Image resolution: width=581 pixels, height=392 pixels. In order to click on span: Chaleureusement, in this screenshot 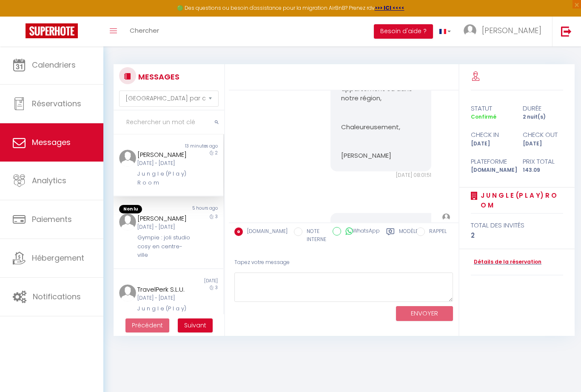, I will do `click(371, 127)`.